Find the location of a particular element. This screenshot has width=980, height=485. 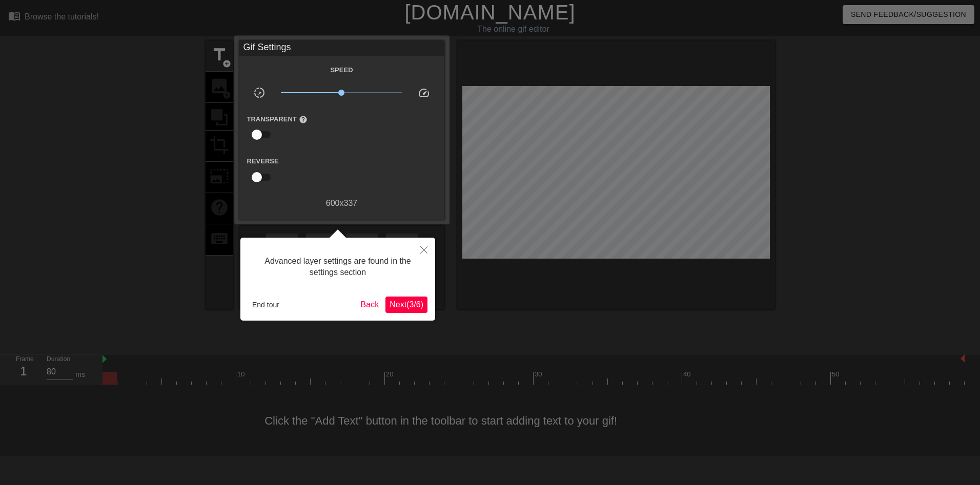

button: Next is located at coordinates (406, 305).